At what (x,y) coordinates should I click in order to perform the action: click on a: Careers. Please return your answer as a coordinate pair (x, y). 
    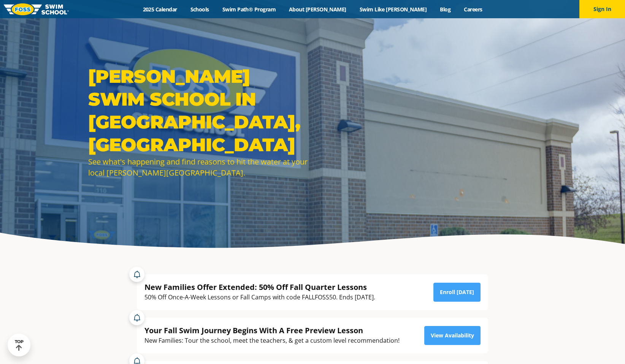
    Looking at the image, I should click on (473, 9).